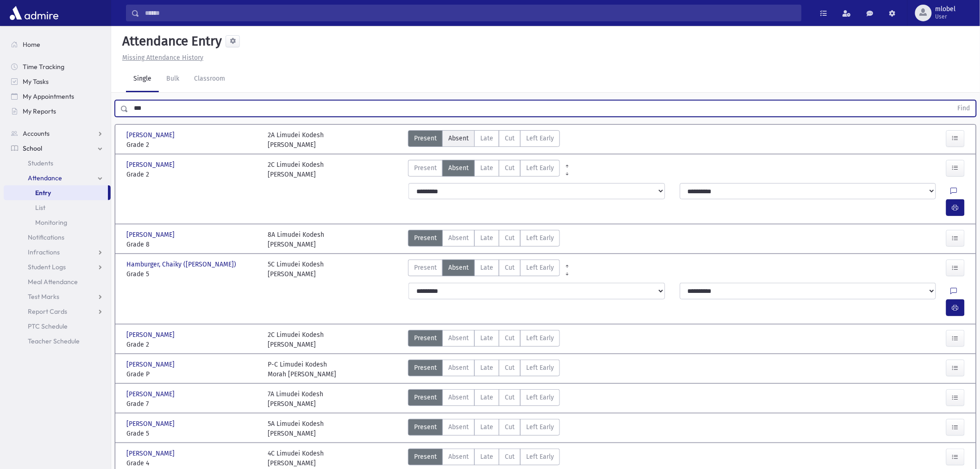 The image size is (980, 469). Describe the element at coordinates (48, 97) in the screenshot. I see `span: My Appointments` at that location.